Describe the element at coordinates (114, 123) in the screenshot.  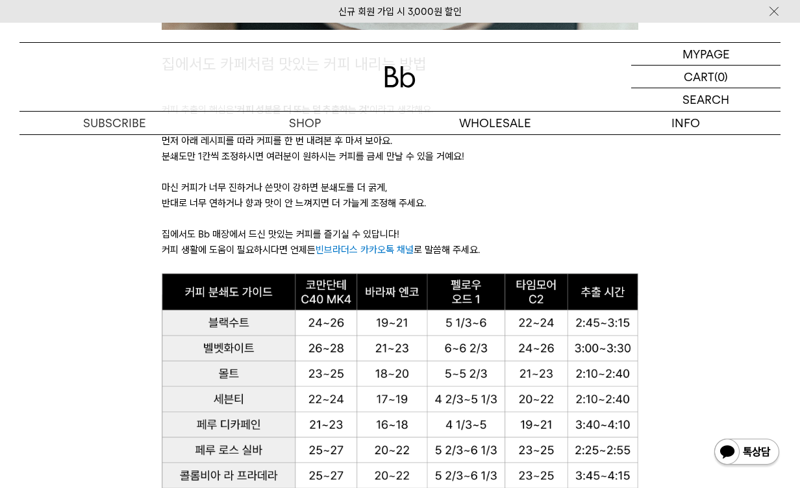
I see `a: SUBSCRIBE` at that location.